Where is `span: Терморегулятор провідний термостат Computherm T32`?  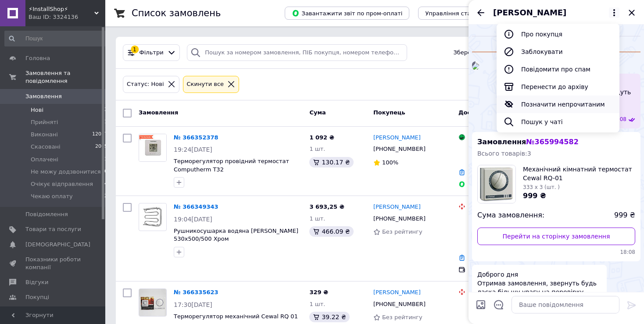 span: Терморегулятор провідний термостат Computherm T32 is located at coordinates (231, 165).